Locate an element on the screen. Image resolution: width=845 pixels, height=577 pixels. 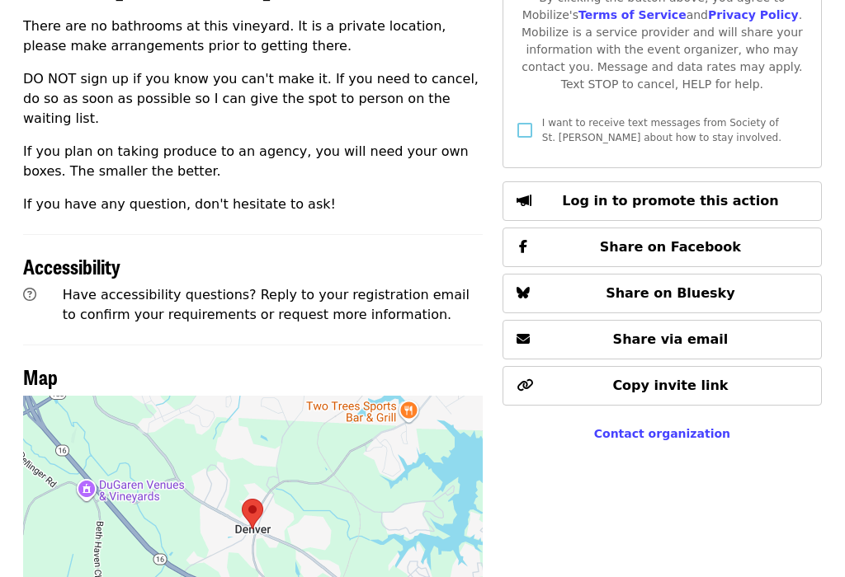
span: Share via email is located at coordinates (671, 340).